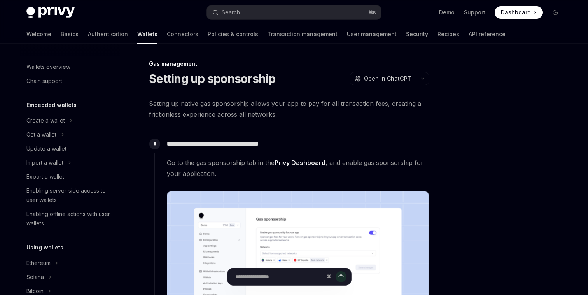  I want to click on div: Search..., so click(233, 12).